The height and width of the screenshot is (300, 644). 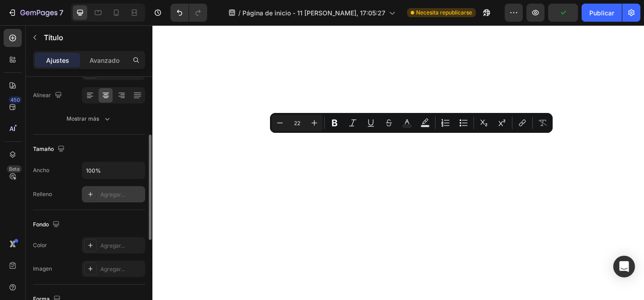 What do you see at coordinates (15, 100) in the screenshot?
I see `font: 450` at bounding box center [15, 100].